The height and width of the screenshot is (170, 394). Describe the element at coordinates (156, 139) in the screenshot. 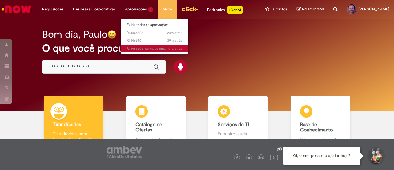

I see `p: Abra uma solicitação` at that location.